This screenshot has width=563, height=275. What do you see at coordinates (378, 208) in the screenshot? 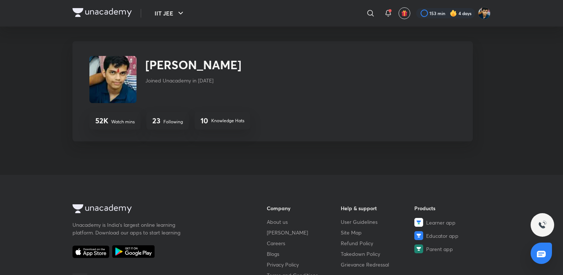
I see `h6: Help & support` at bounding box center [378, 208].